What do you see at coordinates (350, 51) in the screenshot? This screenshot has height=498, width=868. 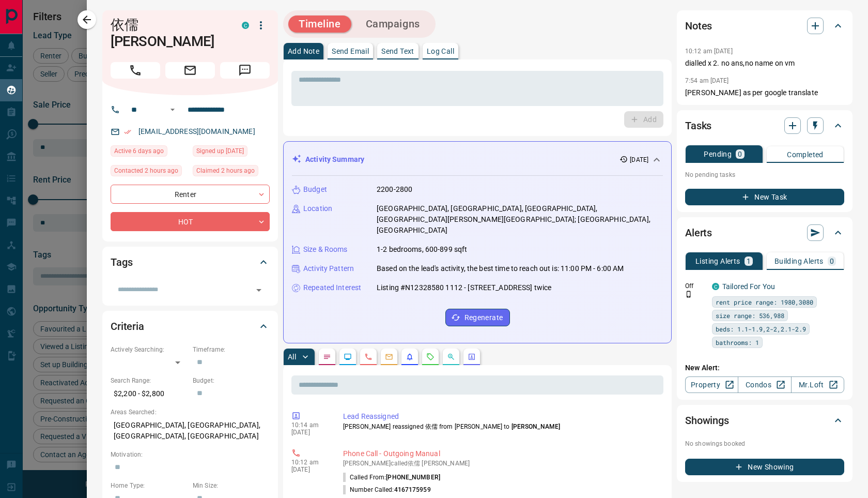 I see `p: Send Email` at bounding box center [350, 51].